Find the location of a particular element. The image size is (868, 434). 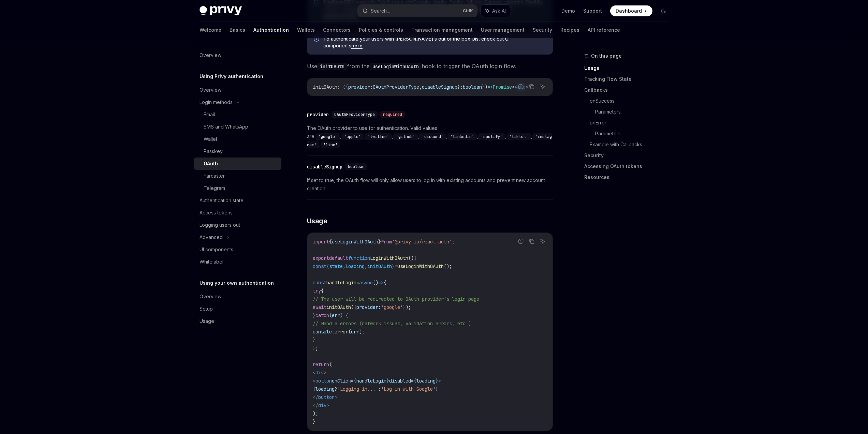

a: Support is located at coordinates (592, 11).